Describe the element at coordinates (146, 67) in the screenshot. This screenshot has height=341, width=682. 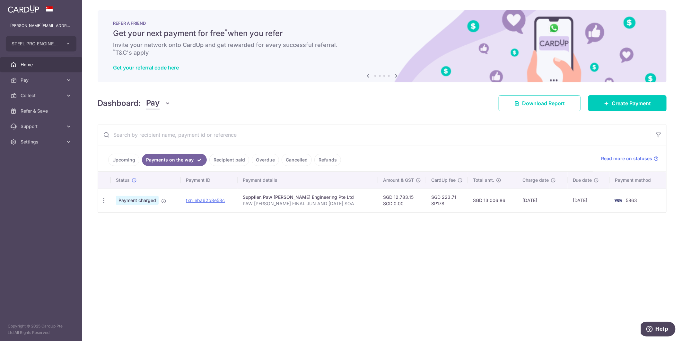
I see `a: Get your referral code here` at that location.